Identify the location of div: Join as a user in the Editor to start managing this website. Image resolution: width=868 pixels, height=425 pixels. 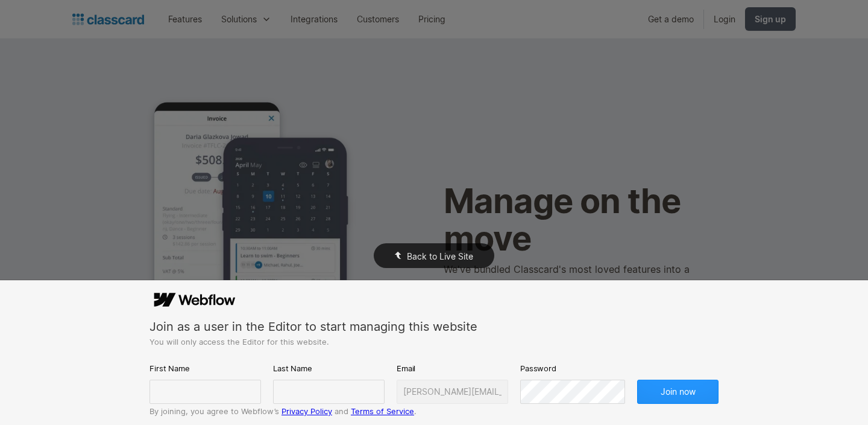
(434, 327).